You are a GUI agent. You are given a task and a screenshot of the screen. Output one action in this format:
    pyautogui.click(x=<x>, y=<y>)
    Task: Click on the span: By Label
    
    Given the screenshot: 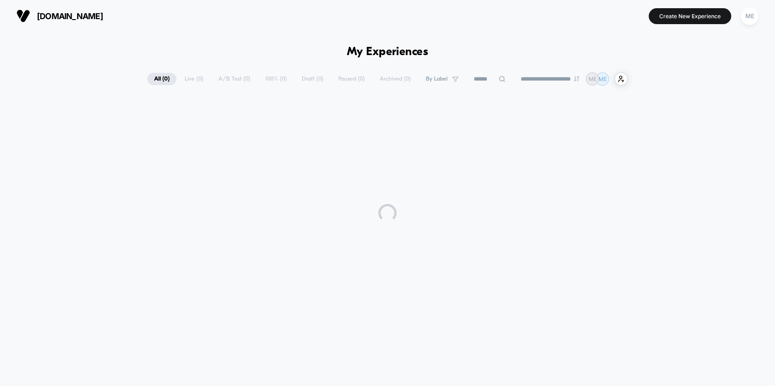 What is the action you would take?
    pyautogui.click(x=437, y=79)
    